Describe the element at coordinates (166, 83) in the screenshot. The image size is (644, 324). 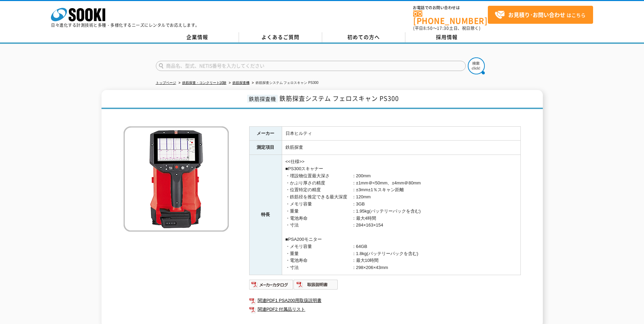
I see `a: トップページ` at that location.